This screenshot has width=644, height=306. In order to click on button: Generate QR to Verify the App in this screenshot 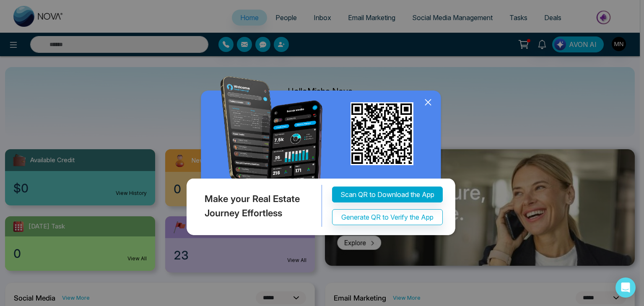, I will do `click(387, 218)`.